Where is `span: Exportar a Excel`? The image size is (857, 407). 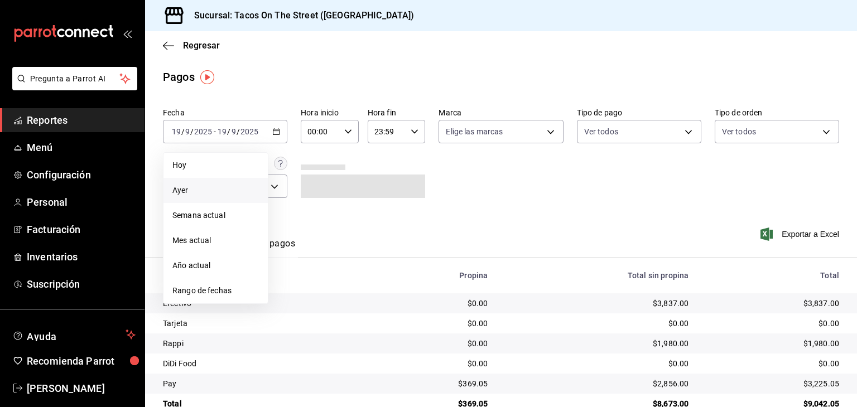 span: Exportar a Excel is located at coordinates (801, 234).